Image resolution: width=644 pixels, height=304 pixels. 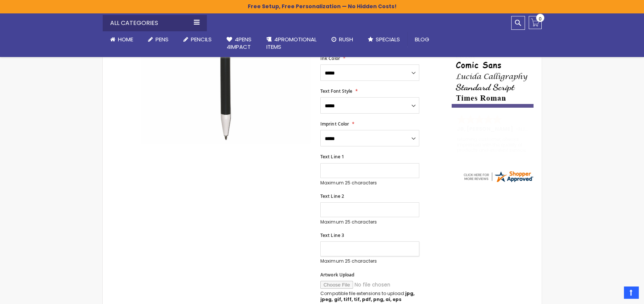 I want to click on img: 4pens.com widget logo, so click(x=498, y=177).